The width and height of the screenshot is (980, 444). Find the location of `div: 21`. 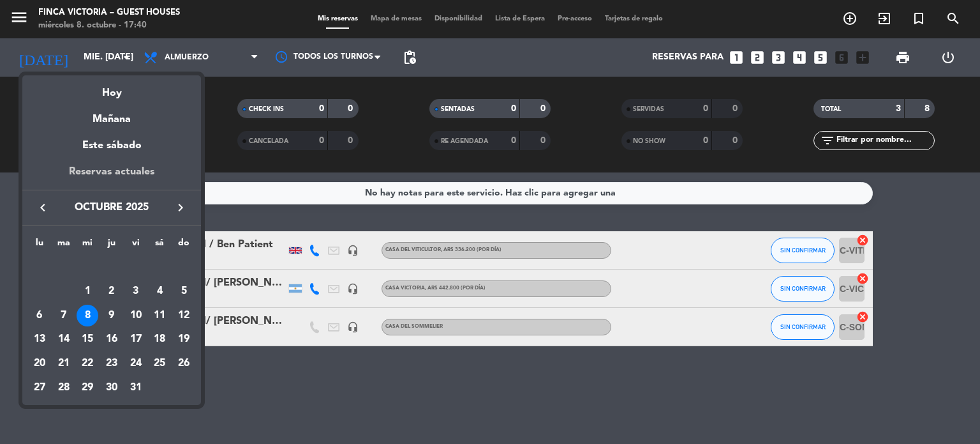

div: 21 is located at coordinates (64, 364).